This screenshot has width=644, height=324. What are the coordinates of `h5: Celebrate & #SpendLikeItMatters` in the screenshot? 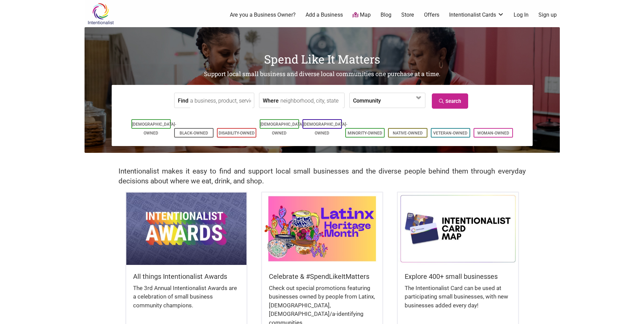 It's located at (322, 276).